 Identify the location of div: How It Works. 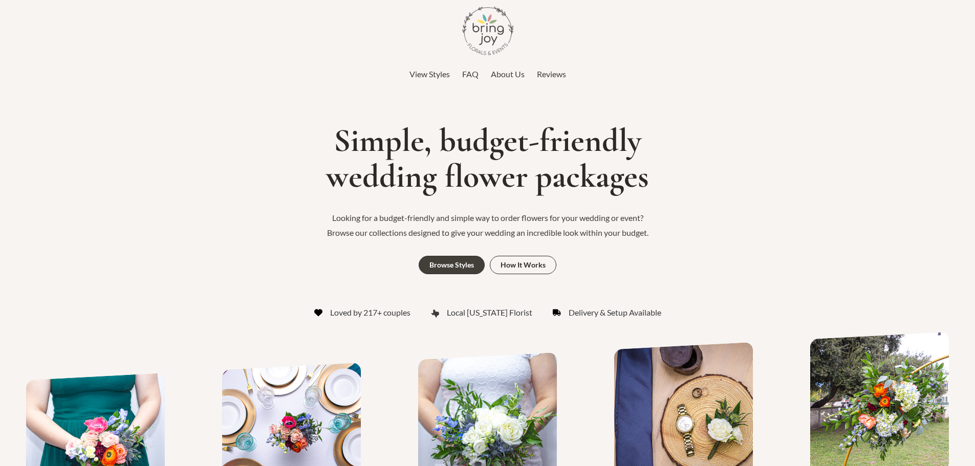
(523, 265).